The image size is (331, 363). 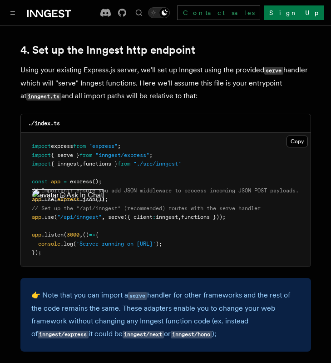 What do you see at coordinates (45, 195) in the screenshot?
I see `img: avatar` at bounding box center [45, 195].